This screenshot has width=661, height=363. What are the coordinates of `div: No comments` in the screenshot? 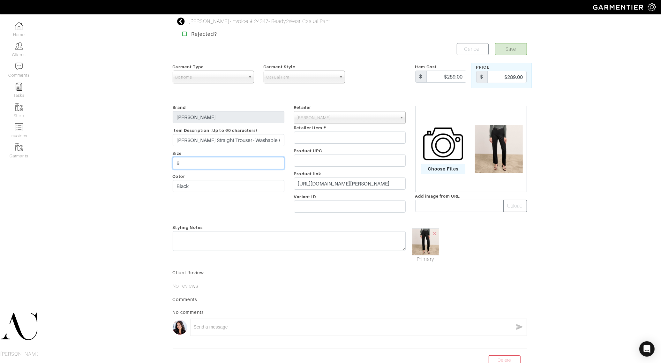 It's located at (350, 312).